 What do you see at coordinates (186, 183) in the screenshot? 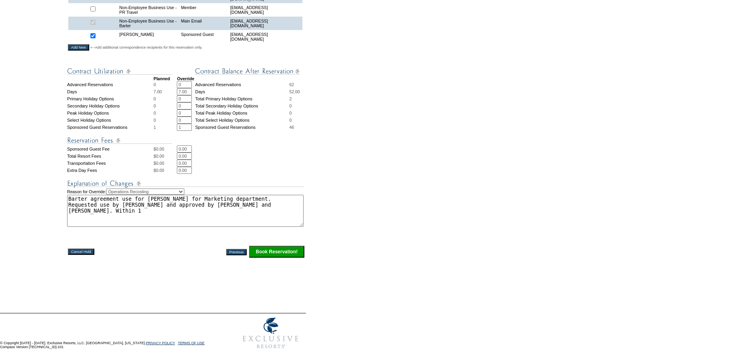
I see `img: Explanation of Changes` at bounding box center [186, 183].